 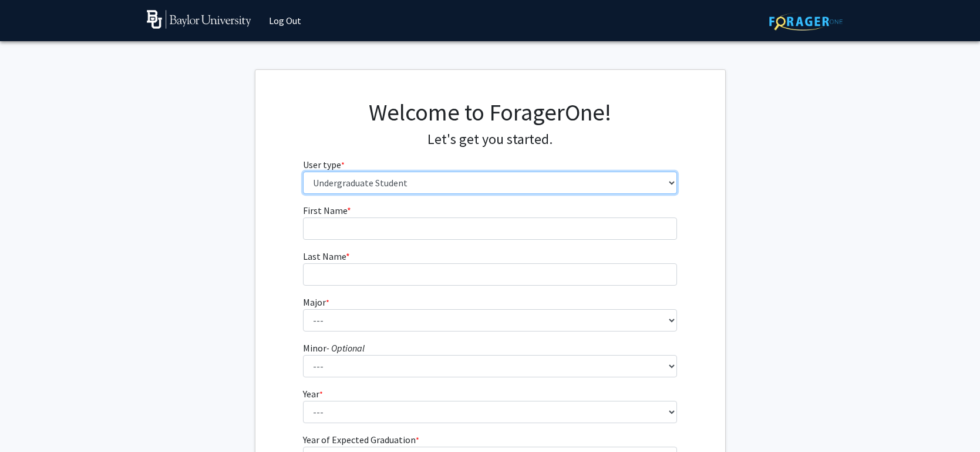 I want to click on h1: Welcome to ForagerOne!, so click(x=490, y=112).